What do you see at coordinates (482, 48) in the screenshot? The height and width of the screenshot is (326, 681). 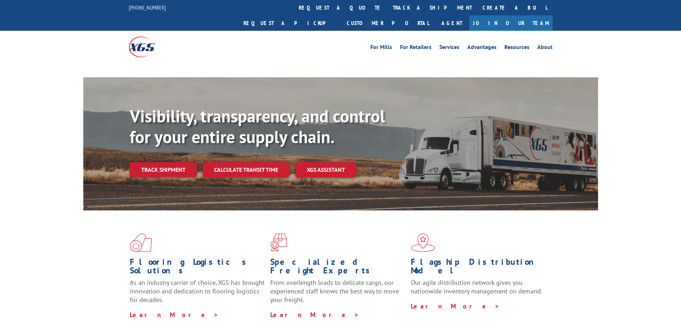 I see `a: Advantages` at bounding box center [482, 48].